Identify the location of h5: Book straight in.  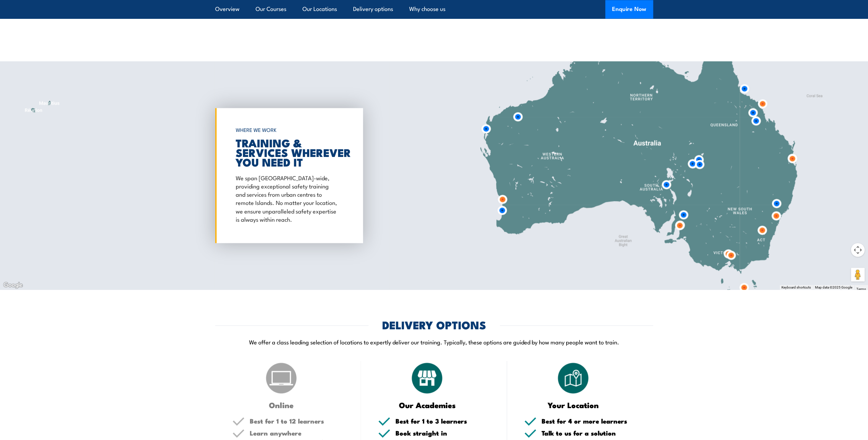
(443, 432).